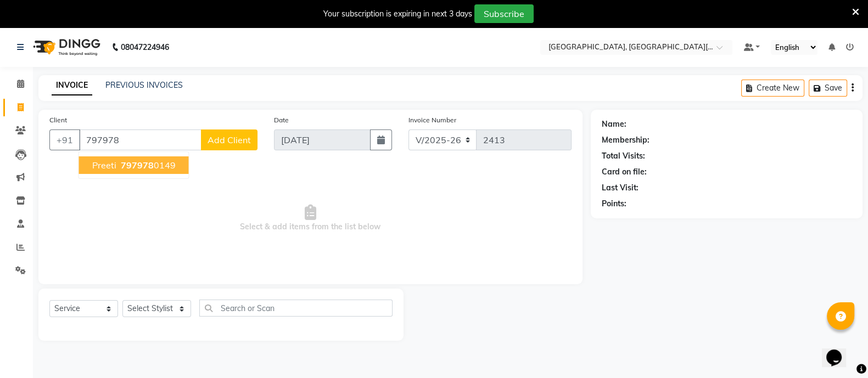 The image size is (868, 378). Describe the element at coordinates (140, 140) in the screenshot. I see `input: Search by Name/Mobile/Email/Code` at that location.